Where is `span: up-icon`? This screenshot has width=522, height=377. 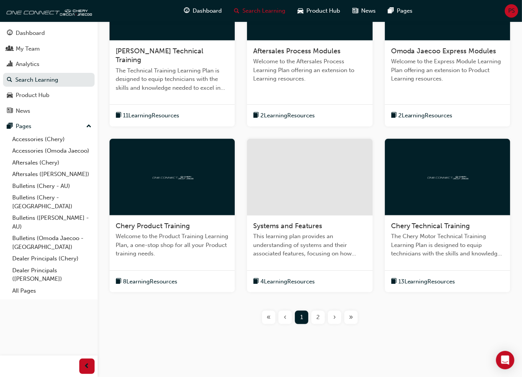 span: up-icon is located at coordinates (89, 126).